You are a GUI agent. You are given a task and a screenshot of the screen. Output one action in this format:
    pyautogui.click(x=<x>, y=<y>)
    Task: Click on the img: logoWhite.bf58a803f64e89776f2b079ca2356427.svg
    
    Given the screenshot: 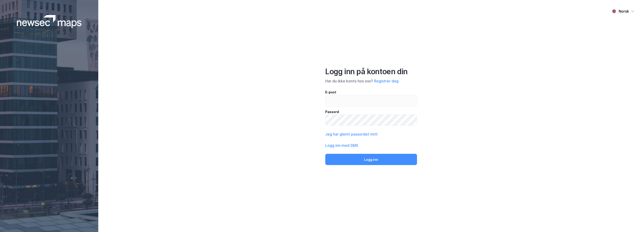 What is the action you would take?
    pyautogui.click(x=49, y=21)
    